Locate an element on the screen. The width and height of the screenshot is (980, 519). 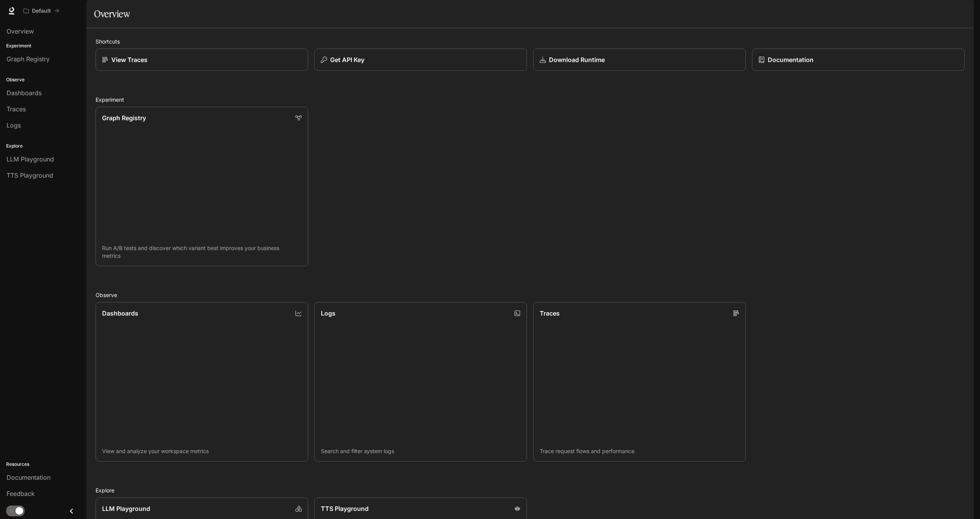
a: Documentation is located at coordinates (858, 60).